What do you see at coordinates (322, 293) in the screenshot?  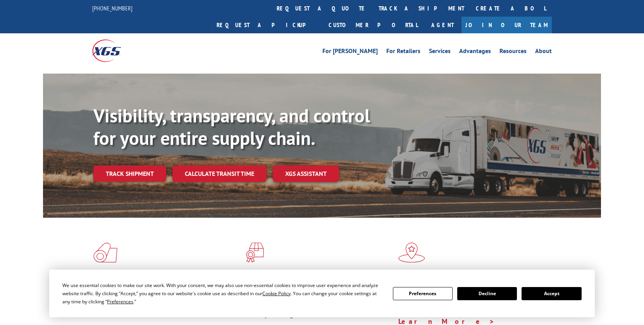 I see `div: Cookie Consent Prompt` at bounding box center [322, 293].